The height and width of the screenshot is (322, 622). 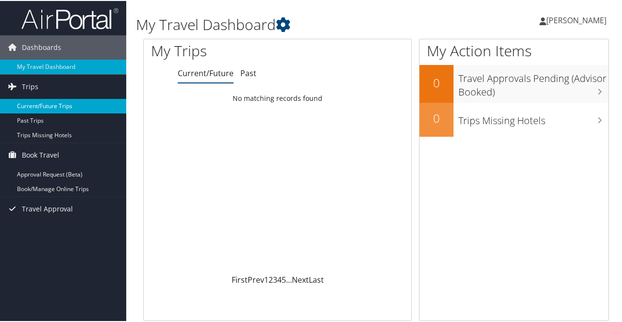 I want to click on a: Current/Future, so click(x=205, y=72).